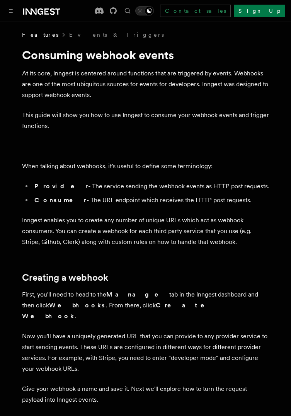 The width and height of the screenshot is (291, 416). Describe the element at coordinates (146, 121) in the screenshot. I see `p: This guide will show you how to use Inngest to consume your webhook events and trigger functions.` at that location.